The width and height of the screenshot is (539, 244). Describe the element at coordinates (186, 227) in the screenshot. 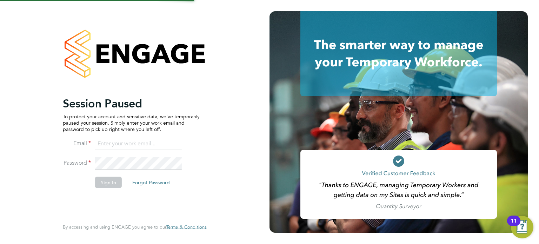

I see `a: Terms & Conditions` at that location.